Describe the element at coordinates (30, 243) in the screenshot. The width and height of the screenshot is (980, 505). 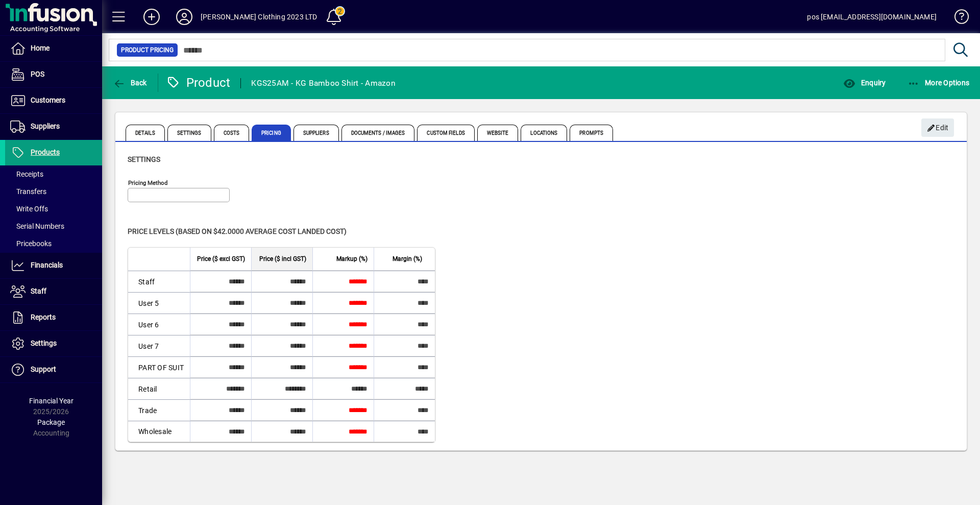
I see `span: Pricebooks` at that location.